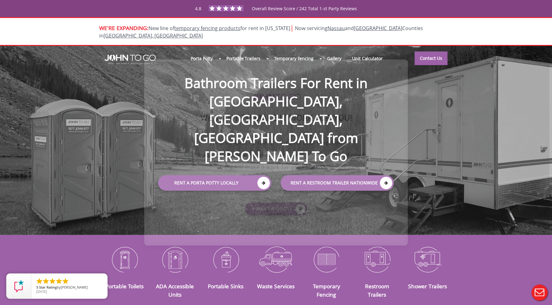 This screenshot has width=552, height=305. What do you see at coordinates (19, 286) in the screenshot?
I see `img: Review Rating` at bounding box center [19, 286].